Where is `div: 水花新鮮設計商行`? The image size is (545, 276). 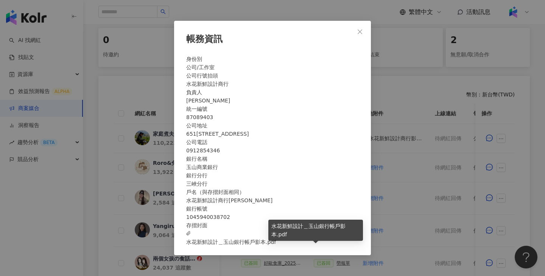 div: 水花新鮮設計商行 is located at coordinates (272, 84).